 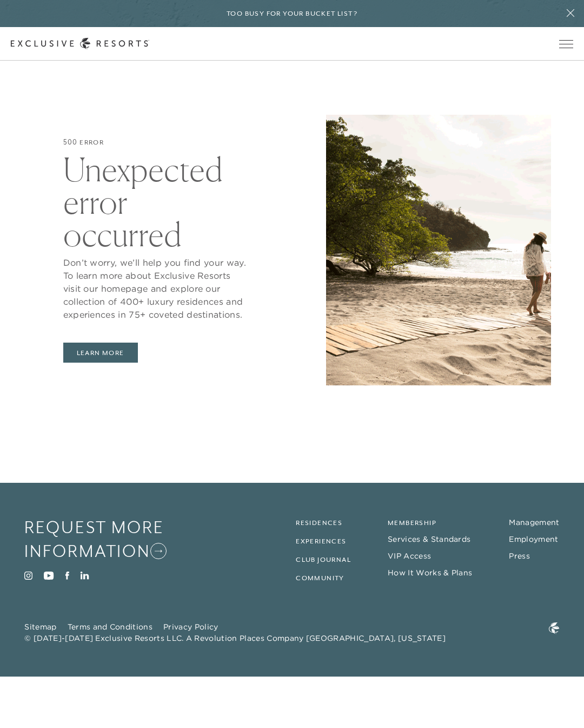 What do you see at coordinates (292, 13) in the screenshot?
I see `h6: Too busy for your bucket list?` at bounding box center [292, 13].